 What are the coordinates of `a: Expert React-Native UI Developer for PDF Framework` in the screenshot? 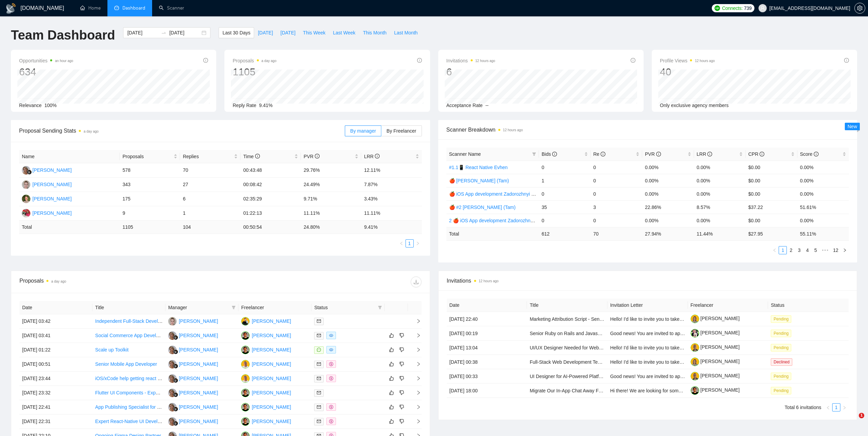 It's located at (153, 421).